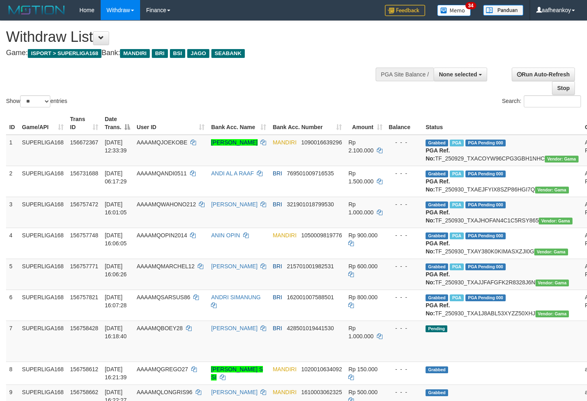  What do you see at coordinates (405, 74) in the screenshot?
I see `div: PGA Site Balance /` at bounding box center [405, 74].